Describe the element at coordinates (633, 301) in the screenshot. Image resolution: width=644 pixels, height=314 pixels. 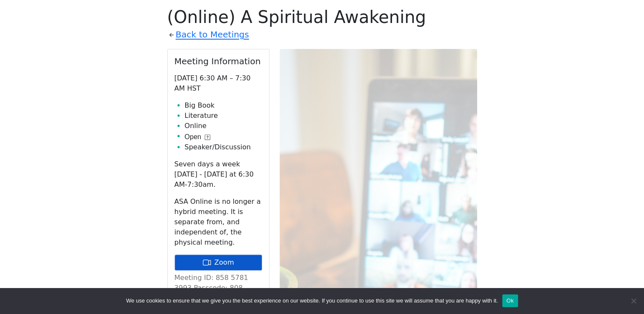
I see `span: No` at that location.